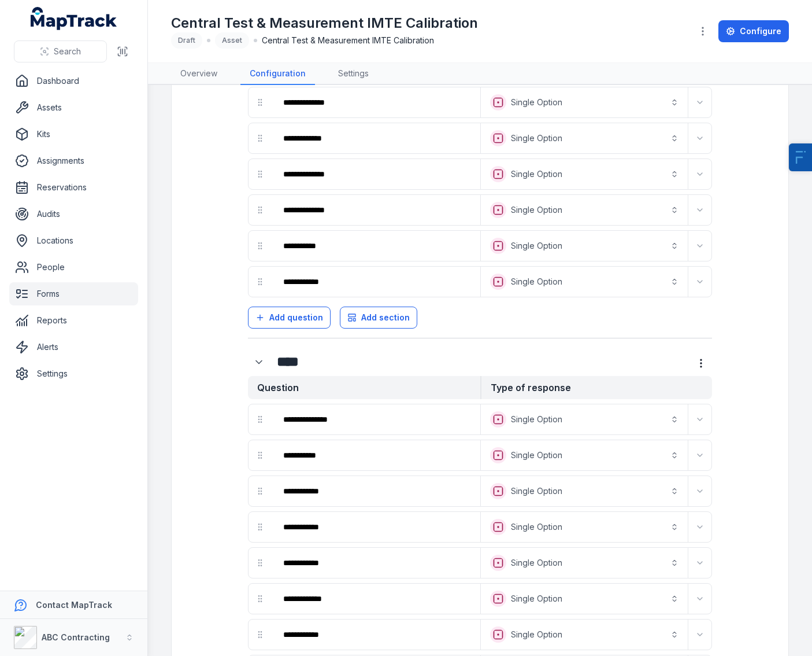 Image resolution: width=812 pixels, height=656 pixels. Describe the element at coordinates (74, 347) in the screenshot. I see `a: Alerts` at that location.